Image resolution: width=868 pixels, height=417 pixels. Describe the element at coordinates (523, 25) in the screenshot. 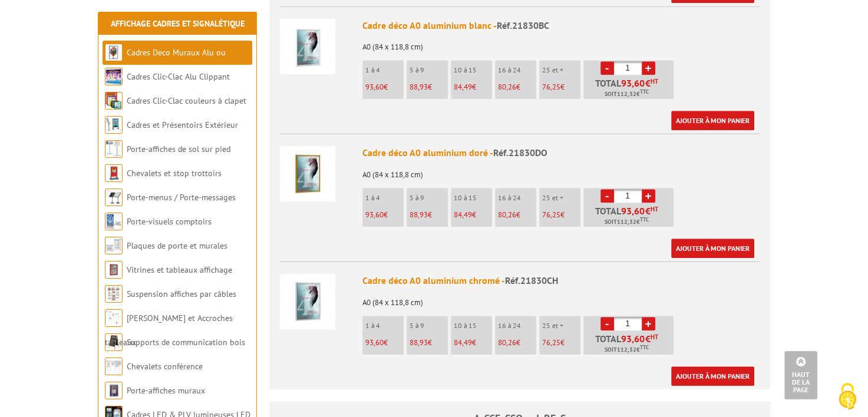

I see `span: Réf.21830BC` at that location.